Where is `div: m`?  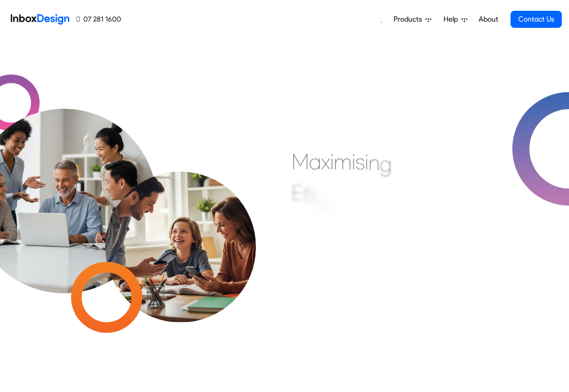
div: m is located at coordinates (342, 162).